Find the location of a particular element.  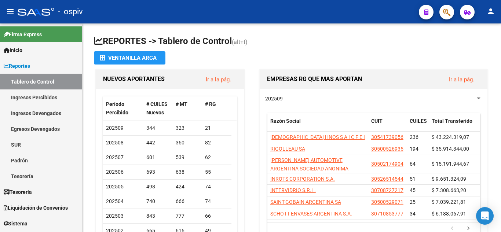

span: 202504 is located at coordinates (115, 201).